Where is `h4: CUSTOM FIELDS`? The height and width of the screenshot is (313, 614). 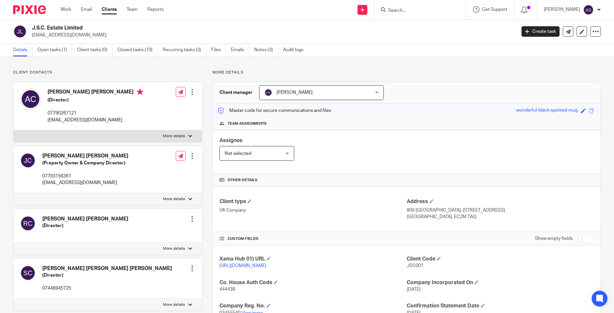 h4: CUSTOM FIELDS is located at coordinates (313, 239).